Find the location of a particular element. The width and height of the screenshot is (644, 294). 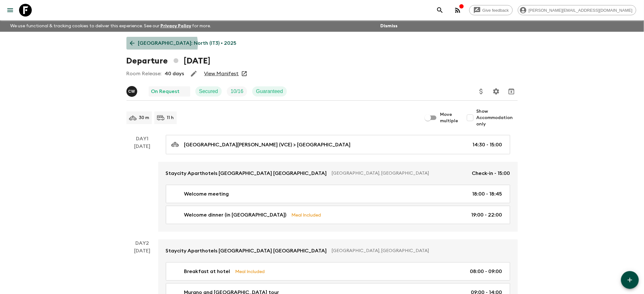

p: 30 m is located at coordinates (144, 118).